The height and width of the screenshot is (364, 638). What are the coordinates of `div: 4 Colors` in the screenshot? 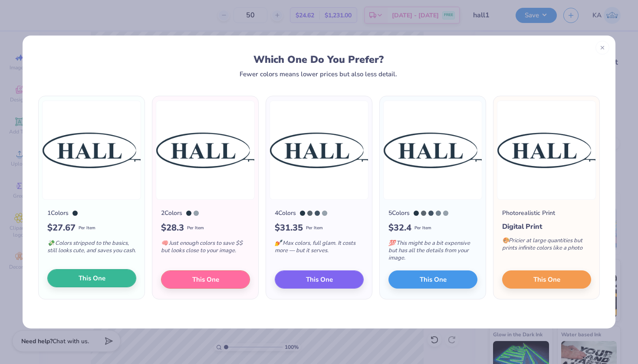 It's located at (285, 213).